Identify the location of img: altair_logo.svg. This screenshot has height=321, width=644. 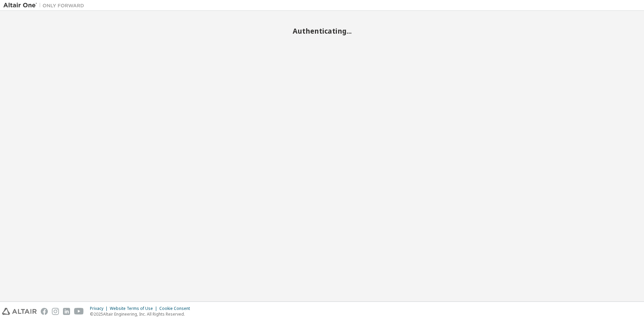
(19, 311).